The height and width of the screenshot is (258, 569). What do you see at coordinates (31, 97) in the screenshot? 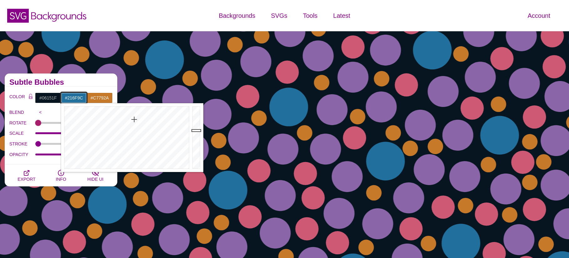
I see `button: Color Lock` at bounding box center [31, 97].